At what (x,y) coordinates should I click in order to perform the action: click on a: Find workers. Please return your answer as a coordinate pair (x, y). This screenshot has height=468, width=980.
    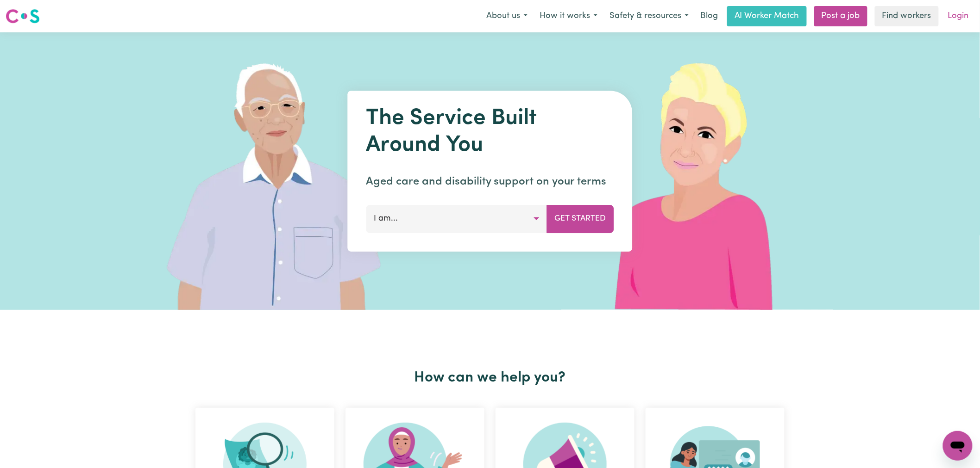
    Looking at the image, I should click on (907, 16).